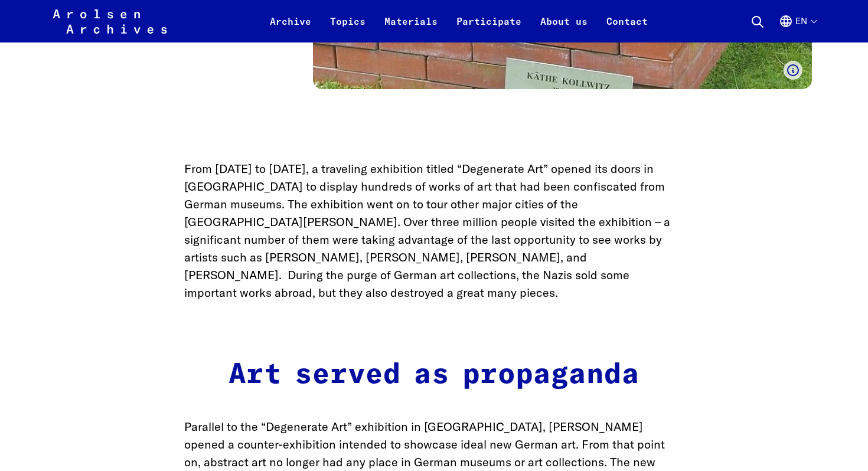 This screenshot has width=868, height=471. What do you see at coordinates (797, 28) in the screenshot?
I see `button: English, language selection` at bounding box center [797, 28].